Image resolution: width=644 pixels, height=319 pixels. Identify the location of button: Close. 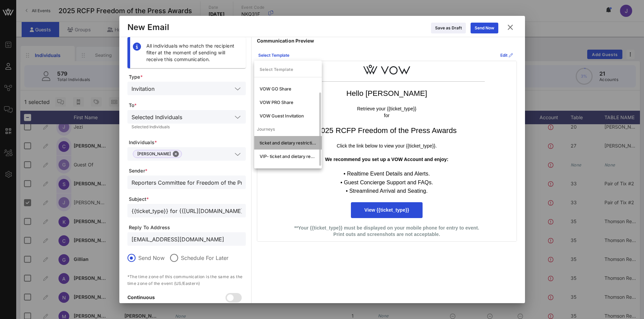
(176, 154).